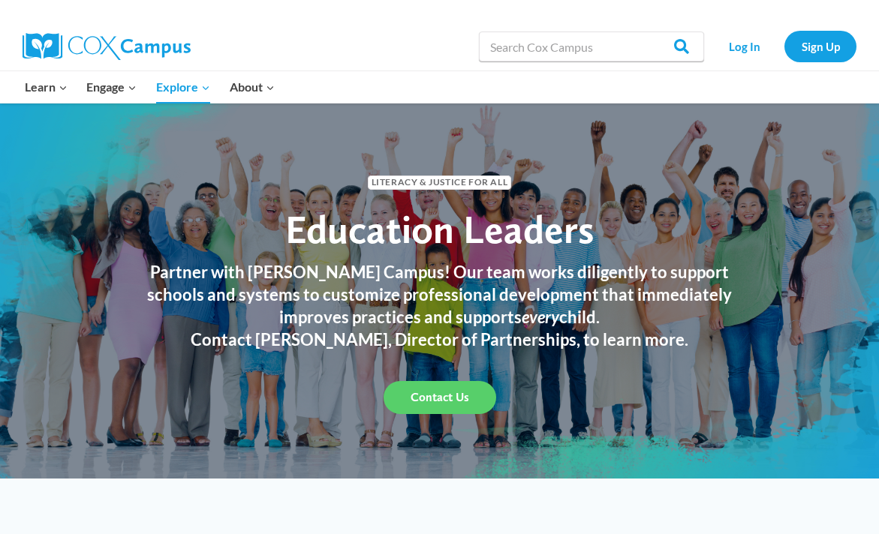 This screenshot has height=534, width=879. What do you see at coordinates (744, 46) in the screenshot?
I see `a: Log In` at bounding box center [744, 46].